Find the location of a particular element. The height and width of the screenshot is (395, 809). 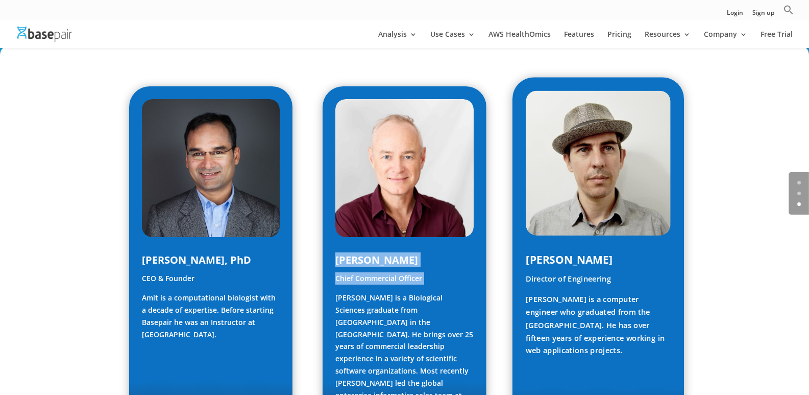

p: Amit is a computational biologist with a decade of expertise. Before starting Basepair he was an ... is located at coordinates (211, 315).